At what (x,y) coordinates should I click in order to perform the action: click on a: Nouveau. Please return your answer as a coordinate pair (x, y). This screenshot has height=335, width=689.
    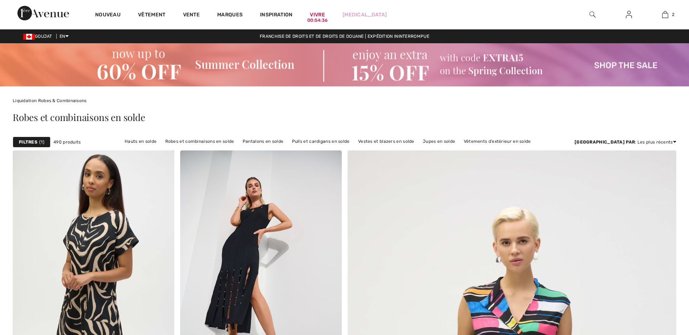
    Looking at the image, I should click on (108, 15).